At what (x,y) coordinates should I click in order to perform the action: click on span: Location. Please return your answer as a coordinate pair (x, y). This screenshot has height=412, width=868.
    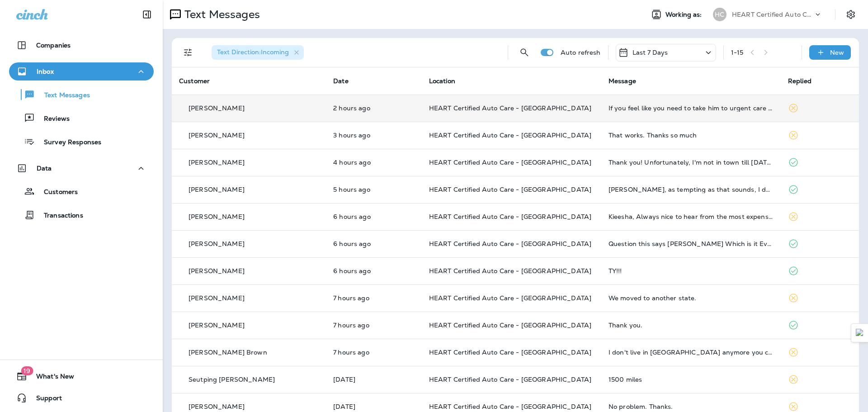
    Looking at the image, I should click on (442, 81).